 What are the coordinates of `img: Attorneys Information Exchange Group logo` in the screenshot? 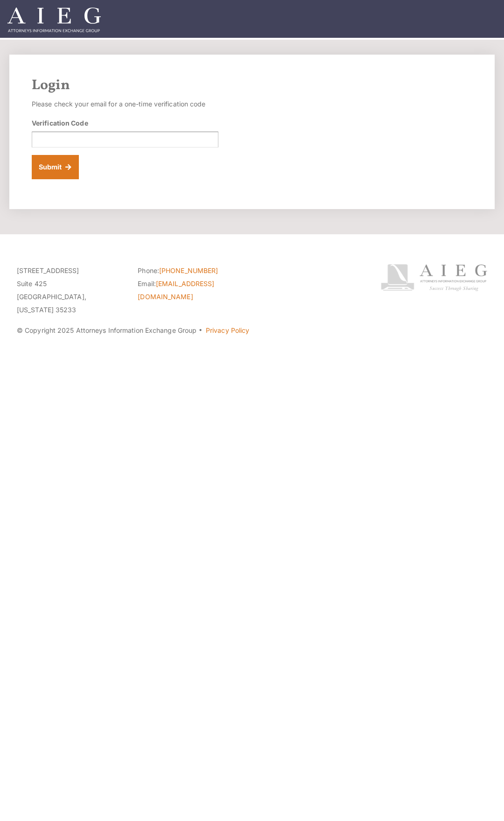 It's located at (434, 277).